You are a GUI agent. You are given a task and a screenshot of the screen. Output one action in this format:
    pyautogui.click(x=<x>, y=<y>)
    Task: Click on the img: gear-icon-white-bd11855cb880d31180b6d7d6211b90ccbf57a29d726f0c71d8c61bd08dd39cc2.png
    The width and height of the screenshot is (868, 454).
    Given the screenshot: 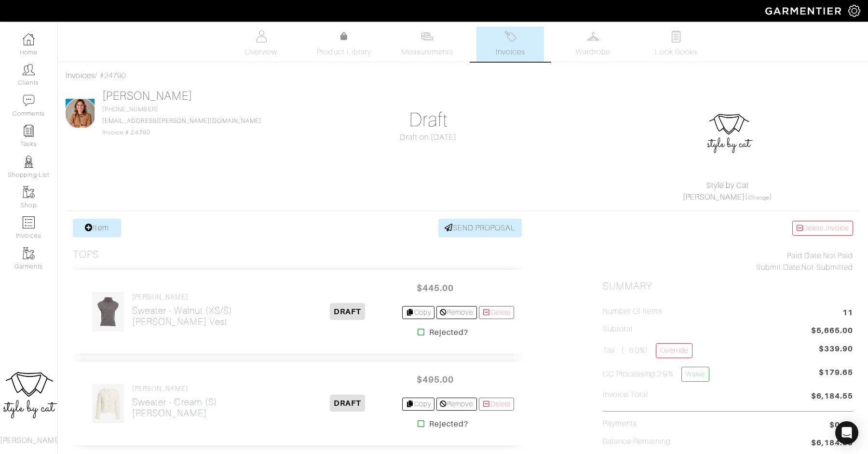 What is the action you would take?
    pyautogui.click(x=854, y=10)
    